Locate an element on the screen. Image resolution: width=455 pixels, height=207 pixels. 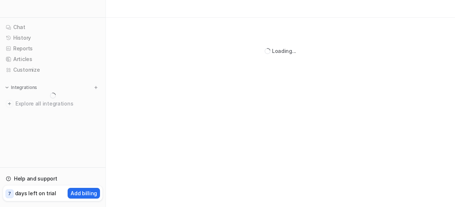
a: Reports is located at coordinates (53, 49).